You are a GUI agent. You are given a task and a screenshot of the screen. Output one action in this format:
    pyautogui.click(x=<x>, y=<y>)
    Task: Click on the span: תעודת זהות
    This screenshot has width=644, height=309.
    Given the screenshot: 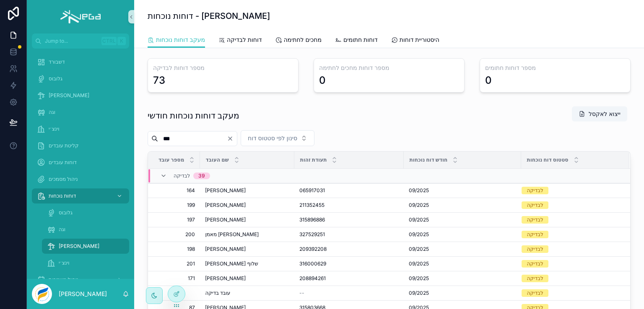 What is the action you would take?
    pyautogui.click(x=313, y=160)
    